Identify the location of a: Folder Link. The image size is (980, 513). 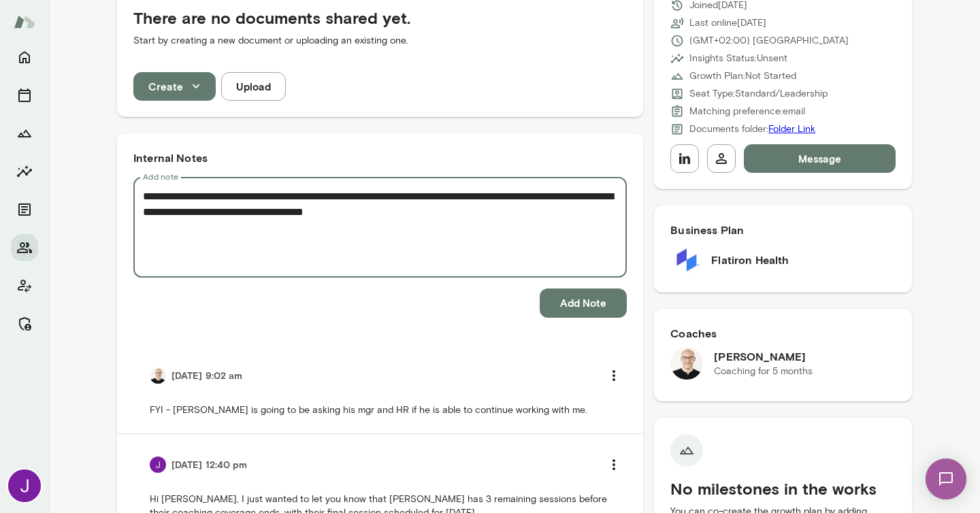
(791, 129).